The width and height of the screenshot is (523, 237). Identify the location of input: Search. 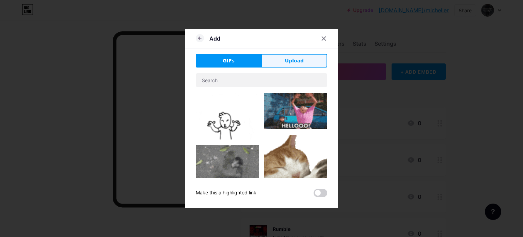
(262, 80).